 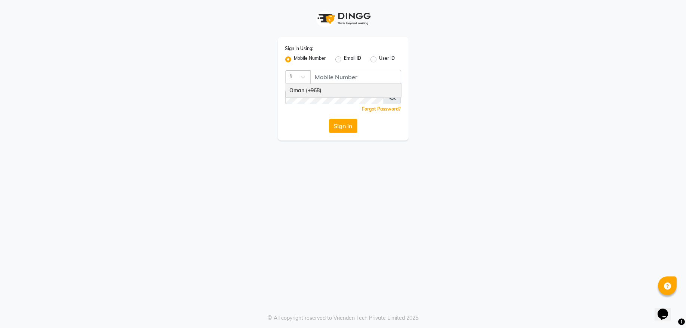 What do you see at coordinates (344, 90) in the screenshot?
I see `ng-dropdown-panel: Options list` at bounding box center [344, 90].